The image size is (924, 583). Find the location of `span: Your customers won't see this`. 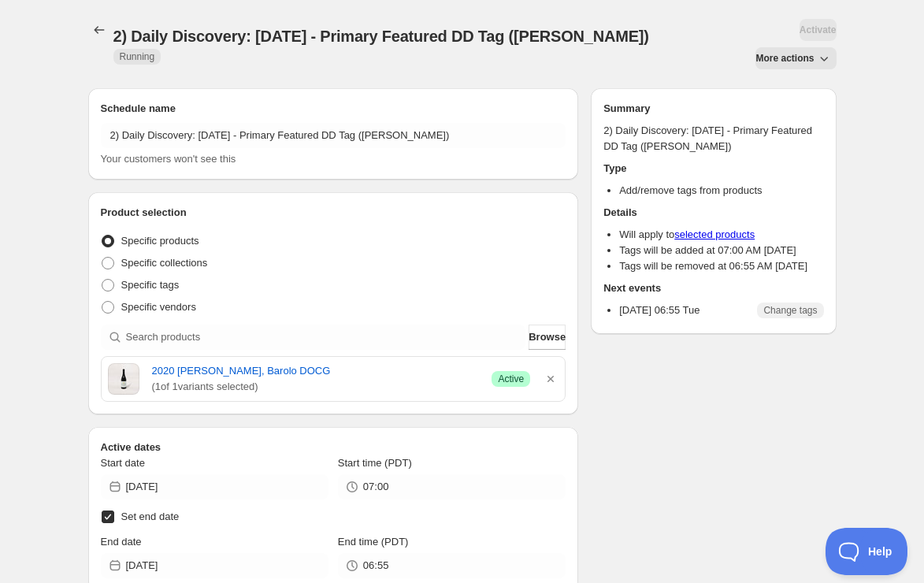

span: Your customers won't see this is located at coordinates (168, 158).